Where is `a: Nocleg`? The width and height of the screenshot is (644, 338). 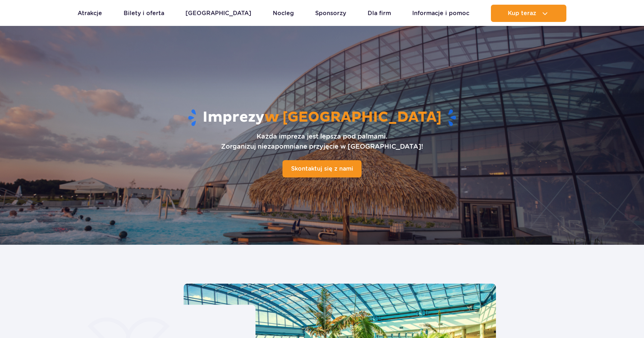
a: Nocleg is located at coordinates (284, 14).